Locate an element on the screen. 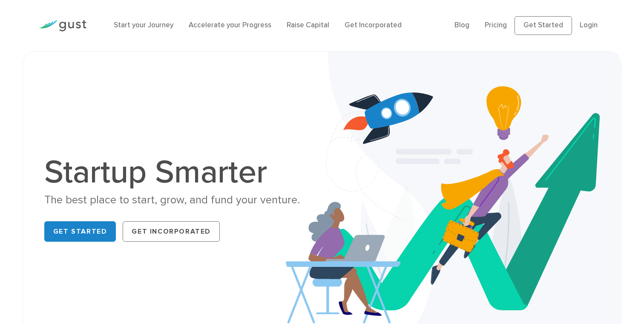 The height and width of the screenshot is (324, 644). a: Start your Journey is located at coordinates (143, 25).